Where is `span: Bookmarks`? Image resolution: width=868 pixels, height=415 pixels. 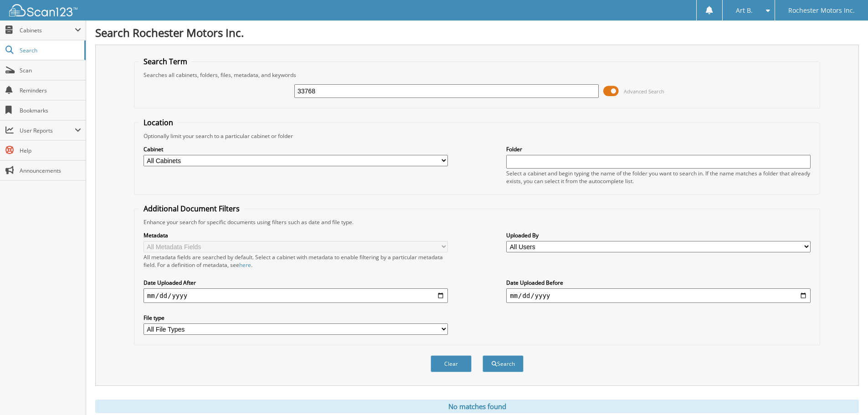
span: Bookmarks is located at coordinates (50, 110).